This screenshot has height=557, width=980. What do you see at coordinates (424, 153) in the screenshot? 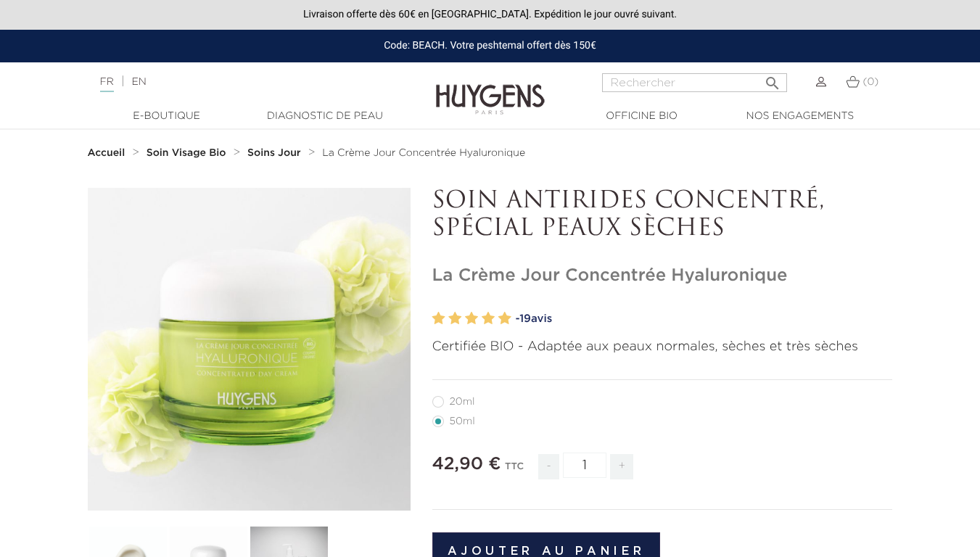
I see `a: La Crème Jour Concentrée Hyaluronique` at bounding box center [424, 153].